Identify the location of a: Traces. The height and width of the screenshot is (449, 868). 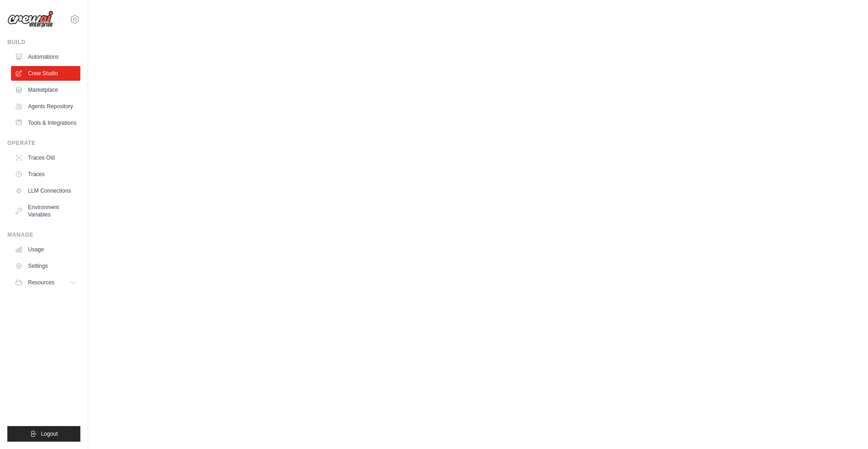
(45, 174).